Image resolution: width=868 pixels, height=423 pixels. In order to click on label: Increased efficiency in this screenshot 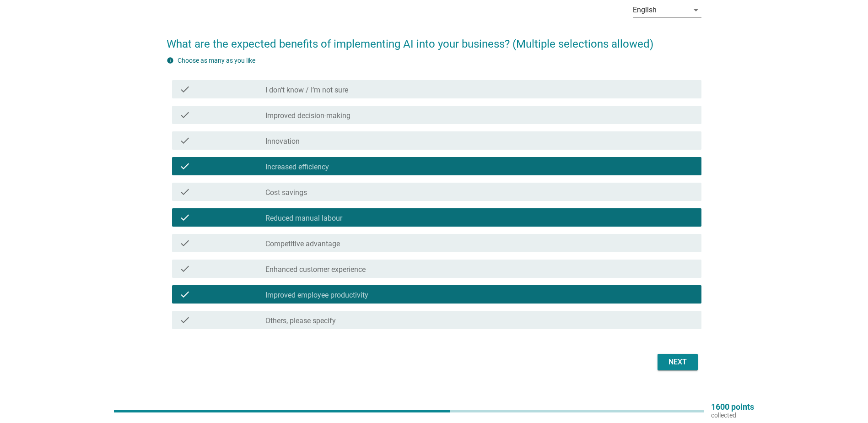, I will do `click(297, 167)`.